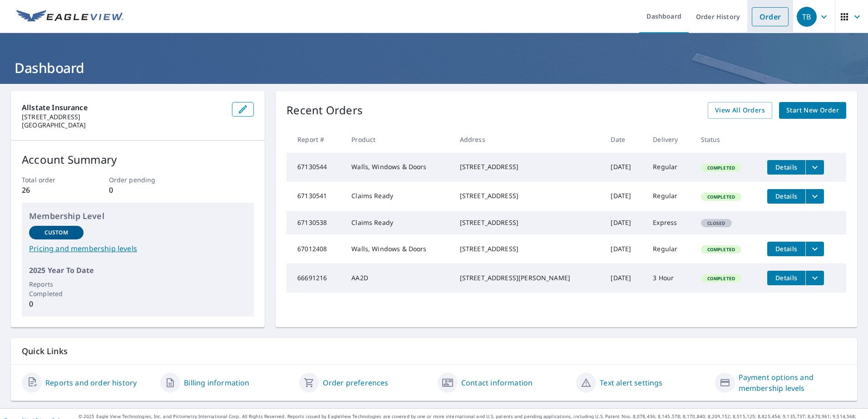 This screenshot has height=419, width=868. What do you see at coordinates (315, 167) in the screenshot?
I see `td: 67130544` at bounding box center [315, 167].